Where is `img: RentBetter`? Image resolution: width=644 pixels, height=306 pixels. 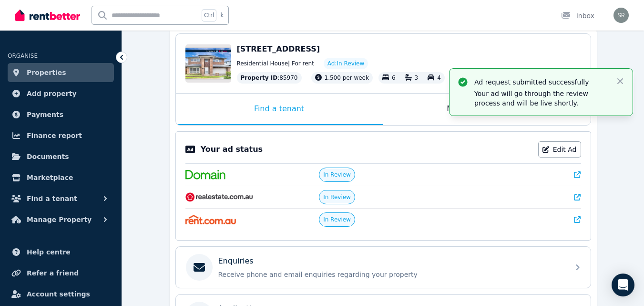
img: RentBetter is located at coordinates (48, 15).